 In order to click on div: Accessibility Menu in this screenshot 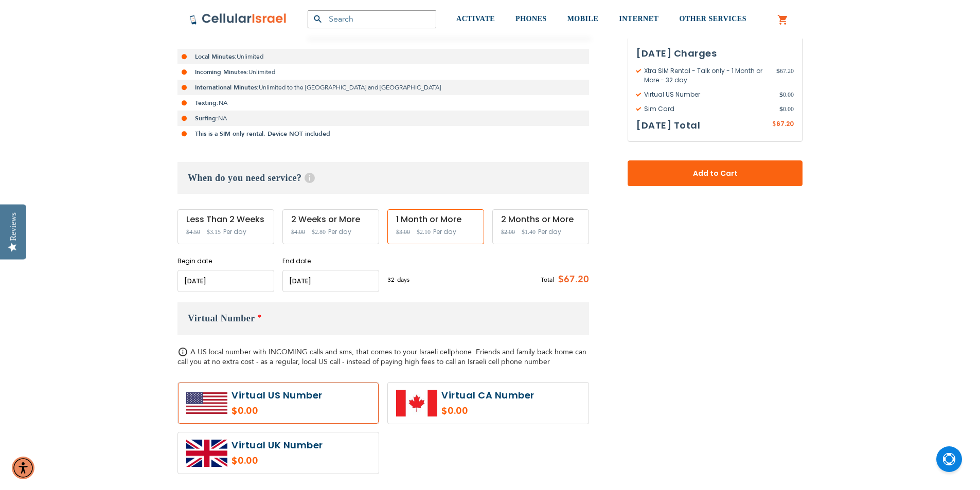, I will do `click(23, 468)`.